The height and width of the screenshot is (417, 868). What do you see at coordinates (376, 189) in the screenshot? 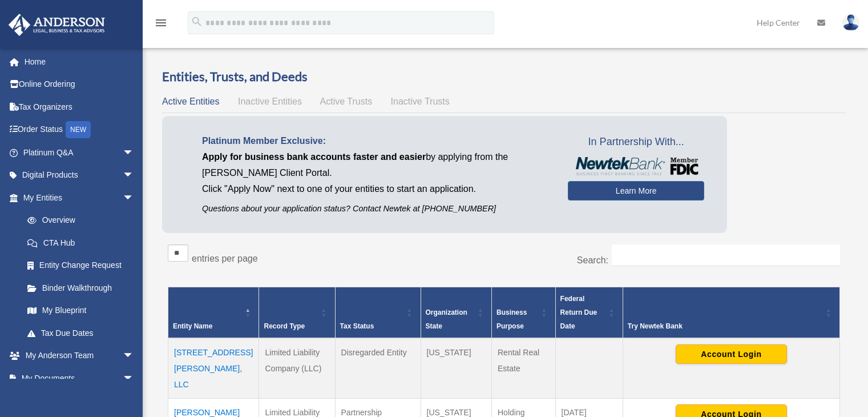
I see `p: Click "Apply Now" next to one of your entities to start an application.` at bounding box center [376, 189].